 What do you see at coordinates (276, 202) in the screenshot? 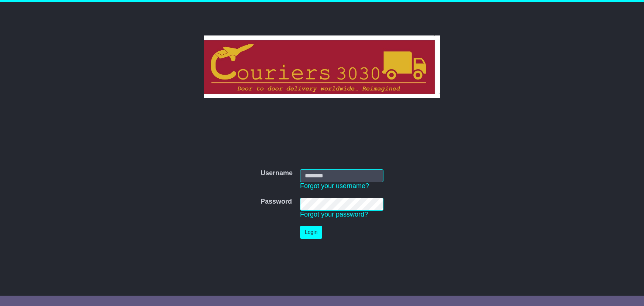
I see `label: Password` at bounding box center [276, 202].